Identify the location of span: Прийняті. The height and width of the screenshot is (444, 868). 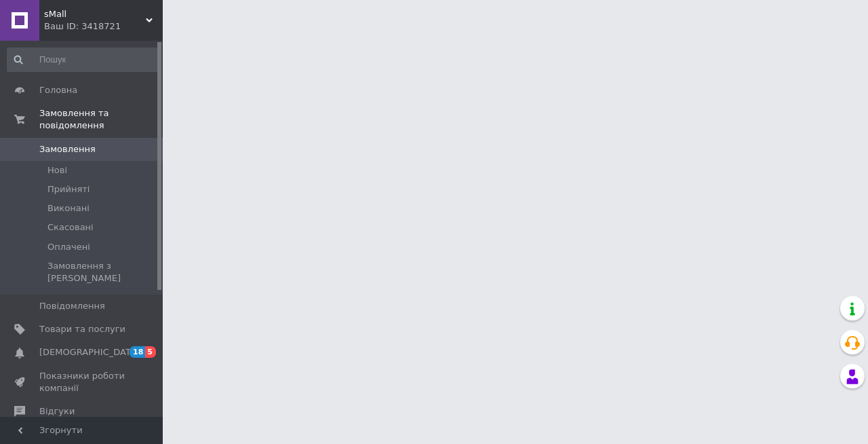
(69, 189).